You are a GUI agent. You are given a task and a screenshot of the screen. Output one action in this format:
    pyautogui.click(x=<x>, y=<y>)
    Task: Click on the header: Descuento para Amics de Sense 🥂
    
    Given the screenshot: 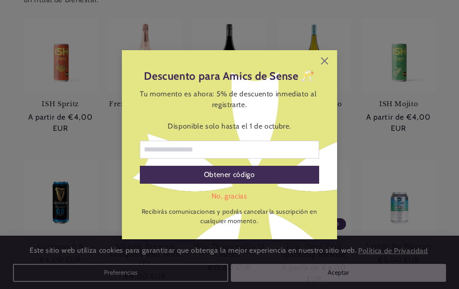 What is the action you would take?
    pyautogui.click(x=230, y=76)
    